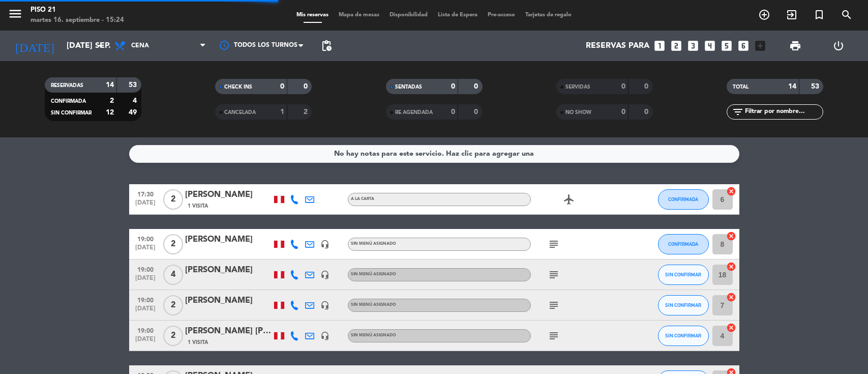 The image size is (868, 374). Describe the element at coordinates (693, 46) in the screenshot. I see `i: looks_3` at that location.